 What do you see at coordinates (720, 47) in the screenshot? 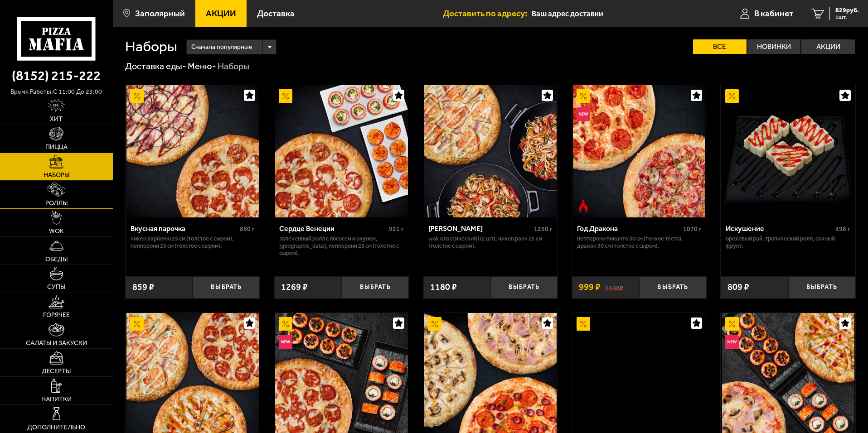
I see `label: Все` at bounding box center [720, 47].